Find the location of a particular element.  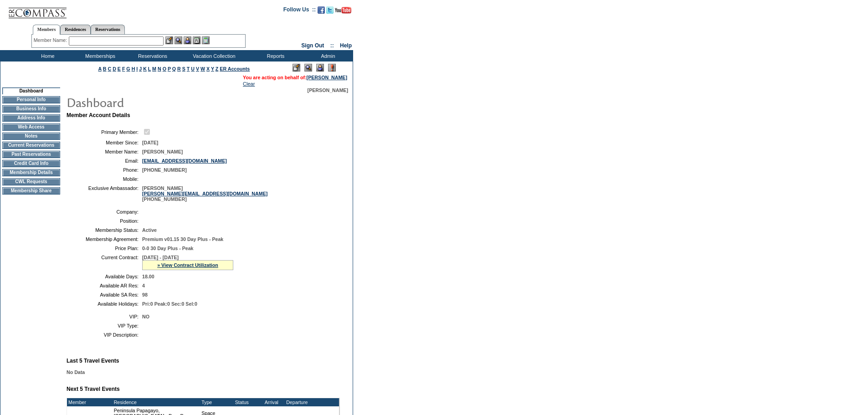

a: F is located at coordinates (123, 69).